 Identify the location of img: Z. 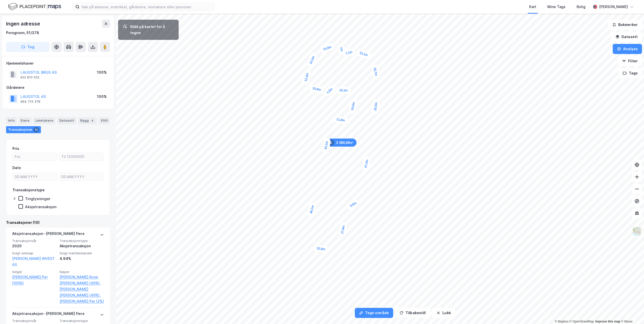
(637, 231).